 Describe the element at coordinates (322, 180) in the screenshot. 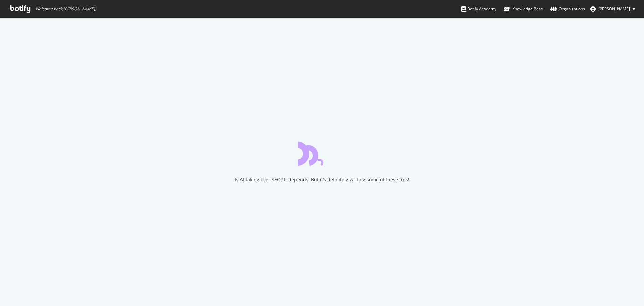

I see `div: Is AI taking over SEO? It depends. But it’s definitely writing some of these tips!` at that location.